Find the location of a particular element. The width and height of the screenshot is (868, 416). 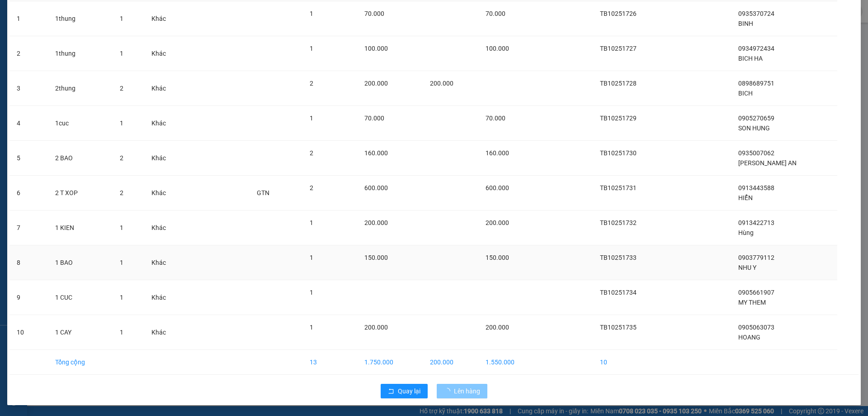

td: 3 is located at coordinates (28, 88).